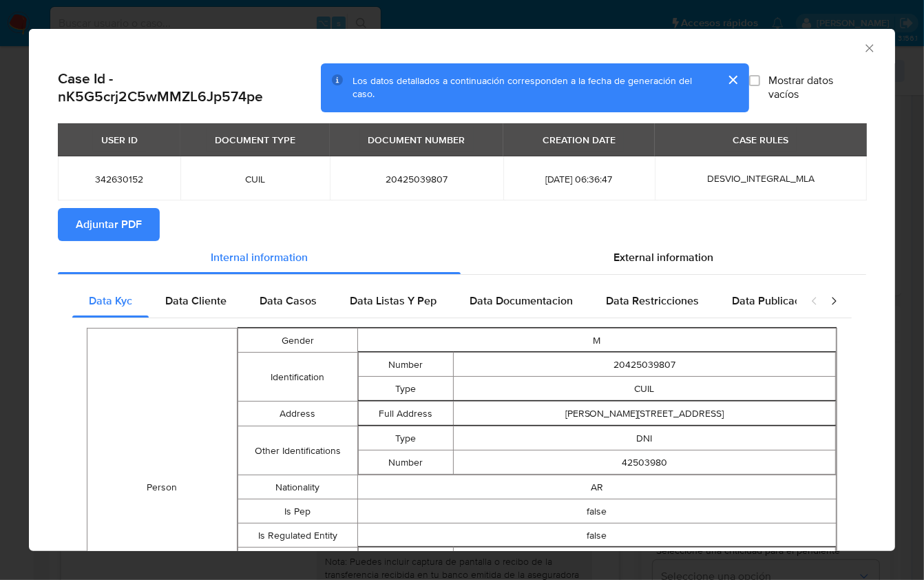  What do you see at coordinates (298, 377) in the screenshot?
I see `td: Identification` at bounding box center [298, 377].